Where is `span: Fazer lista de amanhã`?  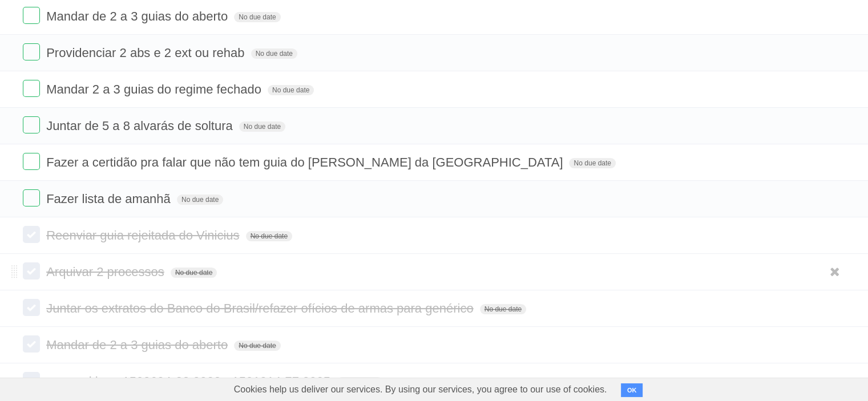
span: Fazer lista de amanhã is located at coordinates (109, 199).